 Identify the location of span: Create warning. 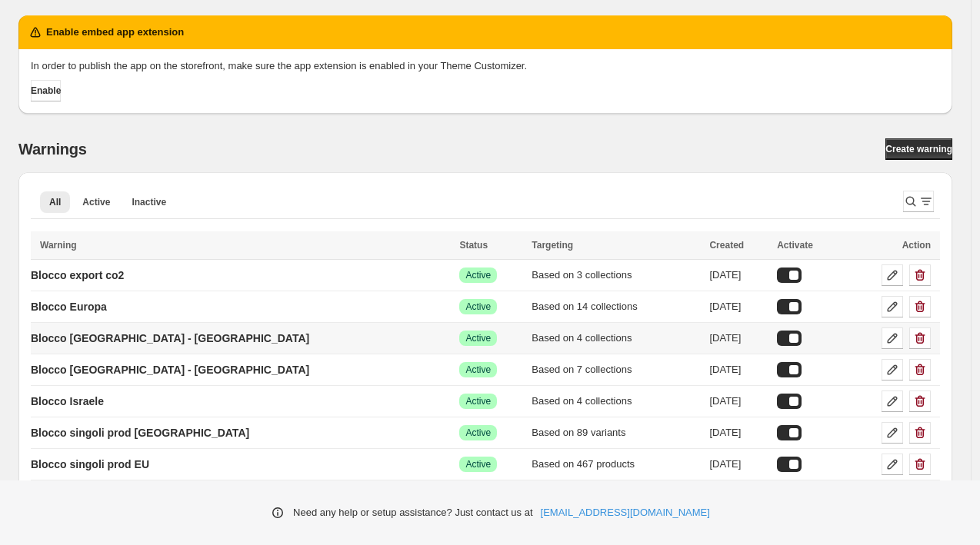
(919, 149).